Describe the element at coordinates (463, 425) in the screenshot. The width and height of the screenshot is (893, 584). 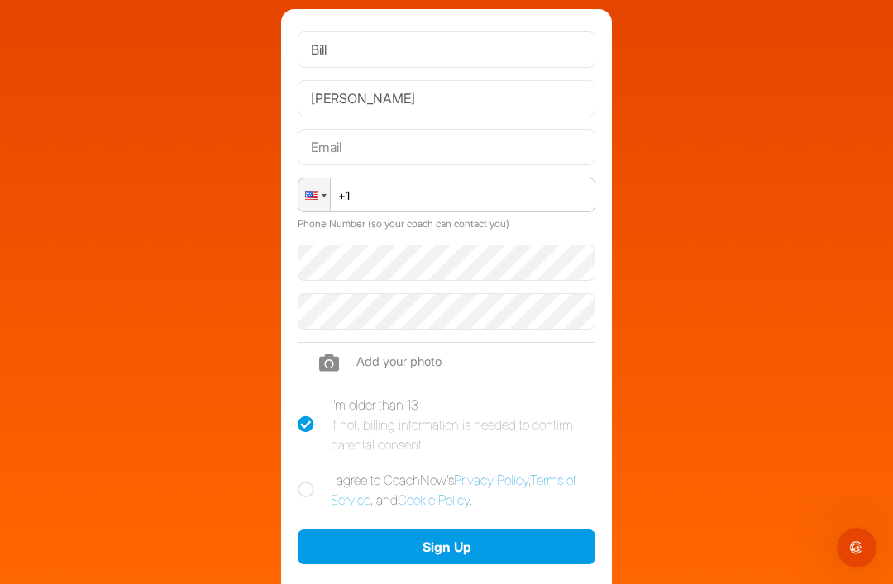
I see `div: I'm older than 13` at that location.